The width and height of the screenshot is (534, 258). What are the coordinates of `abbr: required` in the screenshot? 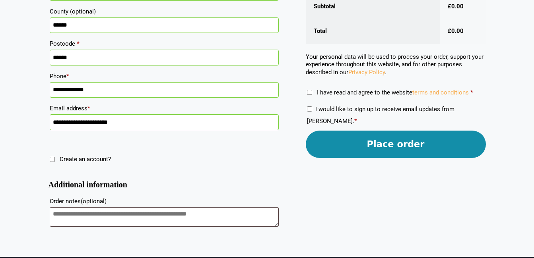 It's located at (472, 93).